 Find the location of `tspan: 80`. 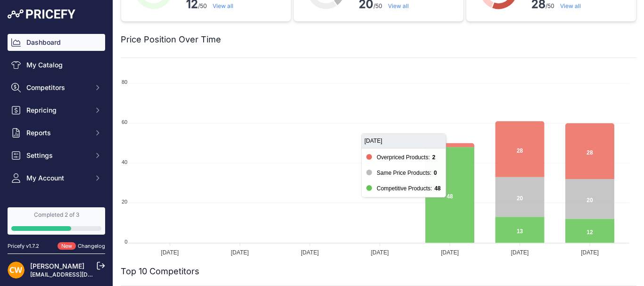

tspan: 80 is located at coordinates (124, 82).